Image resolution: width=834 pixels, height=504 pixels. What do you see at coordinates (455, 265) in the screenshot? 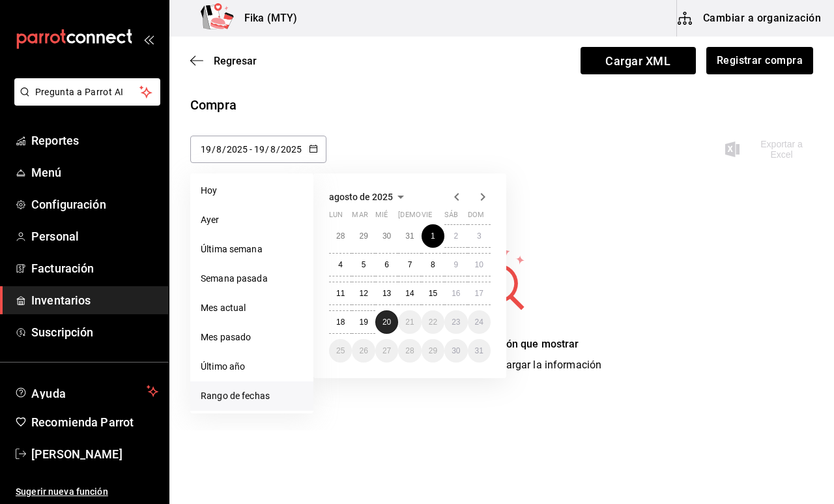
I see `abbr: 9 de agosto de 2025` at bounding box center [455, 265].